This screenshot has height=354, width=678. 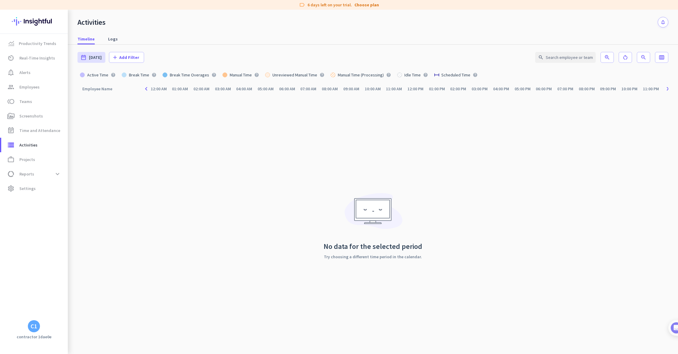 What do you see at coordinates (668, 89) in the screenshot?
I see `i: navigate_next` at bounding box center [668, 89].